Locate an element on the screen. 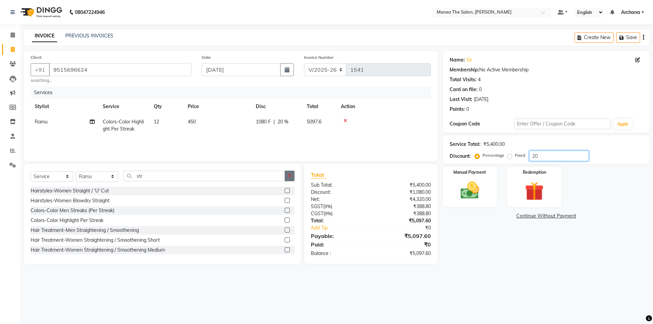 Image resolution: width=653 pixels, height=324 pixels. th: Stylist is located at coordinates (65, 106).